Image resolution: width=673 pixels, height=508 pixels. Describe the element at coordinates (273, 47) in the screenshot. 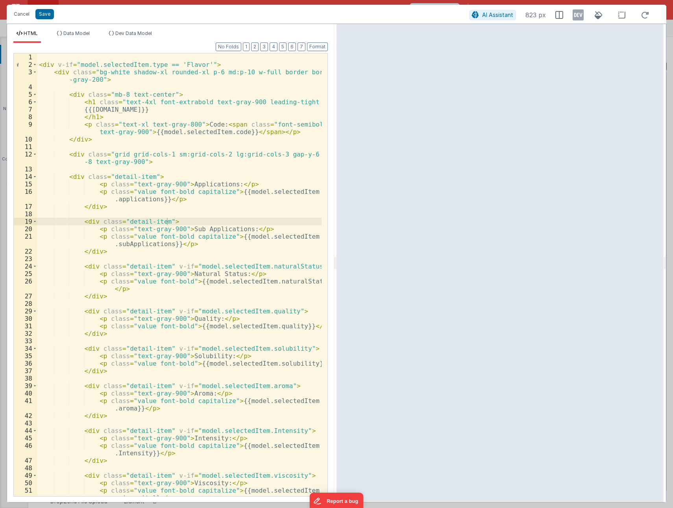

I see `button: 4` at that location.